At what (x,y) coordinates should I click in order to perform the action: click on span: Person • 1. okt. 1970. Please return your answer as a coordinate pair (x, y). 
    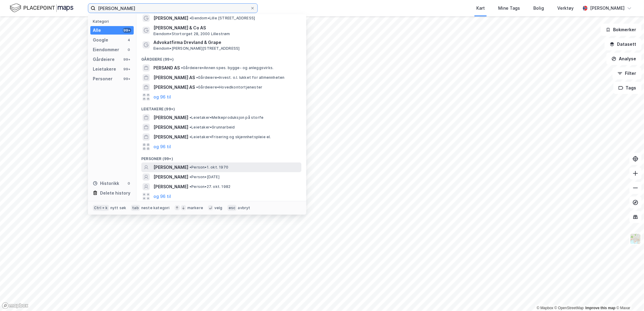
    Looking at the image, I should click on (209, 168).